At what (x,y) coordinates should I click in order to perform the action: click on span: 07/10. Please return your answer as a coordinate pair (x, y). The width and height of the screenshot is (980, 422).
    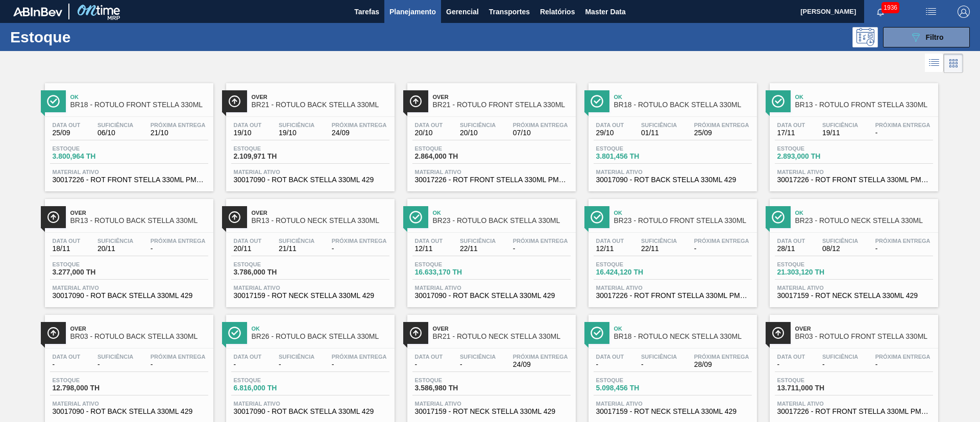
    Looking at the image, I should click on (540, 133).